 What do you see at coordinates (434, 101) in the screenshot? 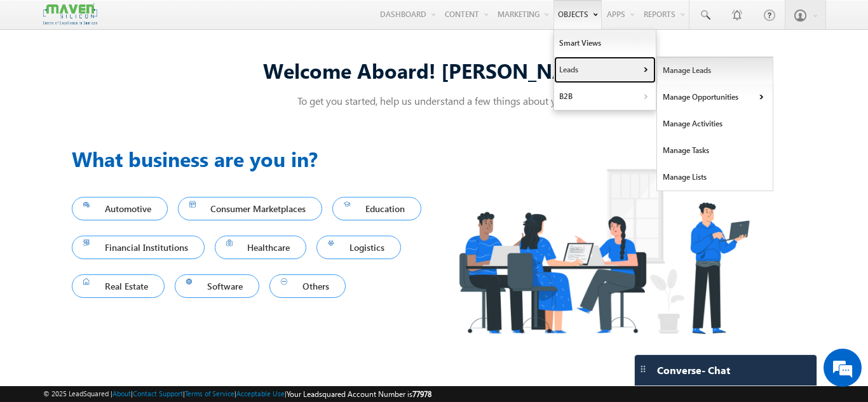
I see `p: To get you started, help us understand a few things about you!` at bounding box center [434, 101].